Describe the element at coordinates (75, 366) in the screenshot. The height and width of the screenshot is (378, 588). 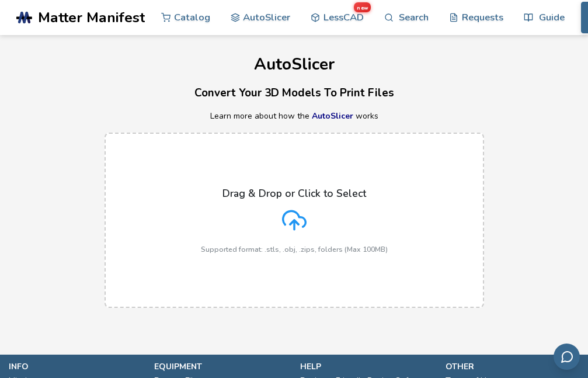
I see `p: info` at that location.